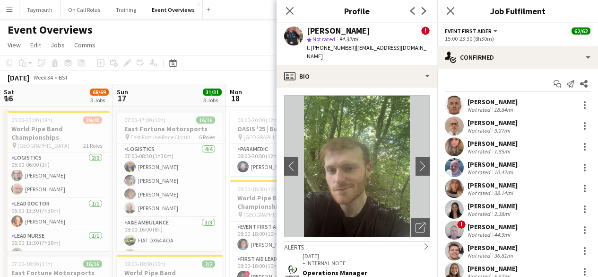  Describe the element at coordinates (50, 30) in the screenshot. I see `h1: Event Overviews` at that location.